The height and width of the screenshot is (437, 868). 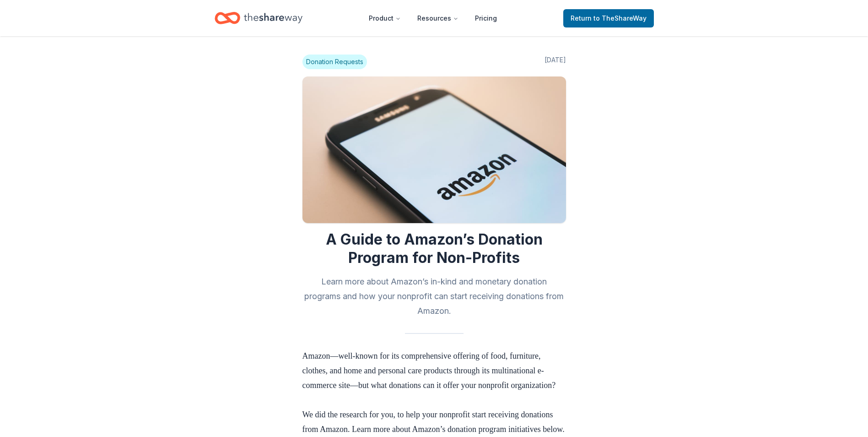 What do you see at coordinates (335, 62) in the screenshot?
I see `span: Donation Requests` at bounding box center [335, 62].